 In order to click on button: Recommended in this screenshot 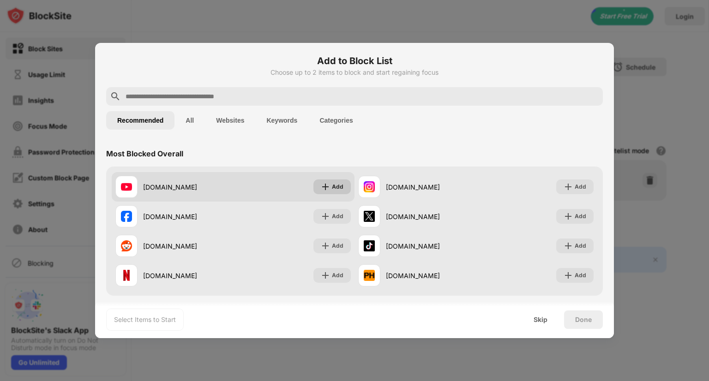, I will do `click(140, 120)`.